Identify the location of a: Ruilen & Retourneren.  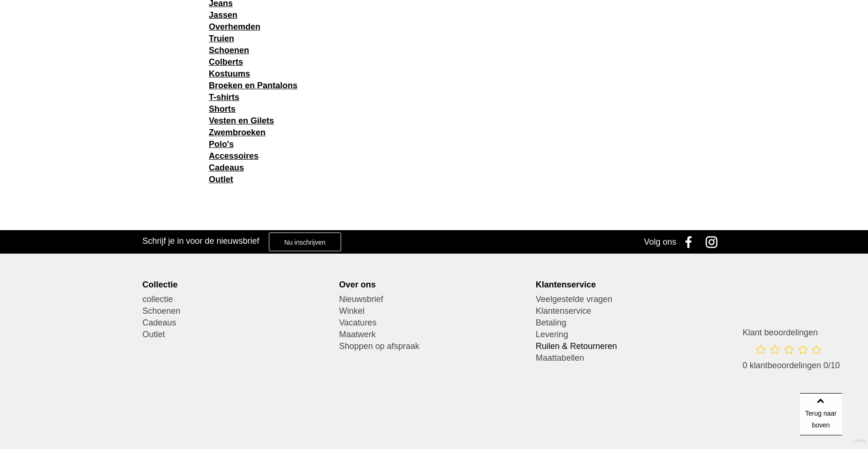
(630, 346).